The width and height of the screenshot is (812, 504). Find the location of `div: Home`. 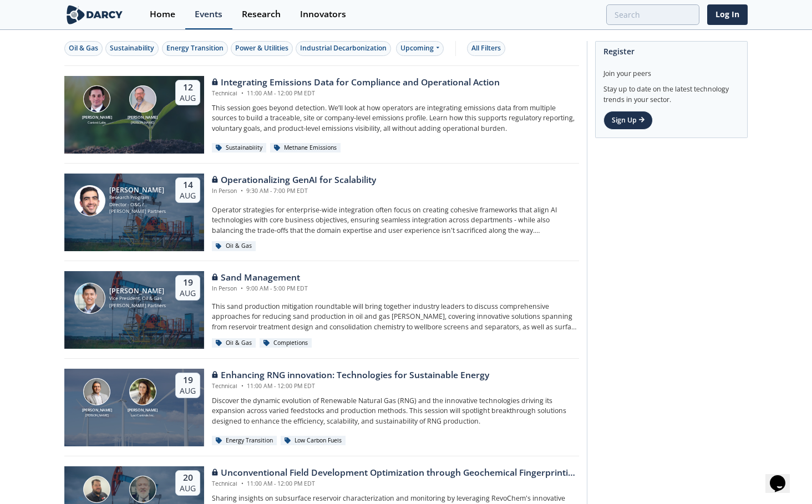

div: Home is located at coordinates (163, 14).